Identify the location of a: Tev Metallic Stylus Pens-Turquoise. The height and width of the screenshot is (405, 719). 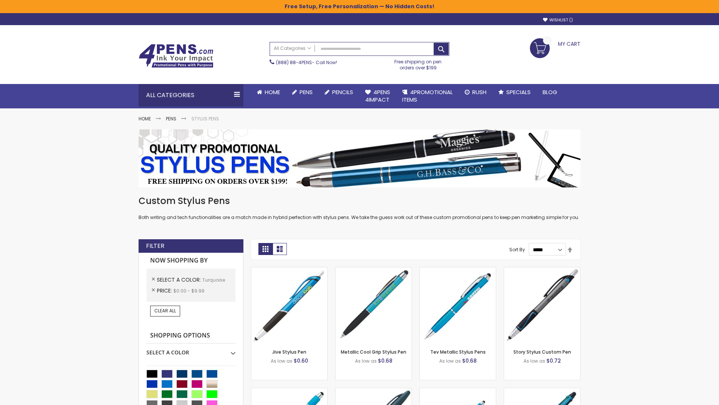
(458, 270).